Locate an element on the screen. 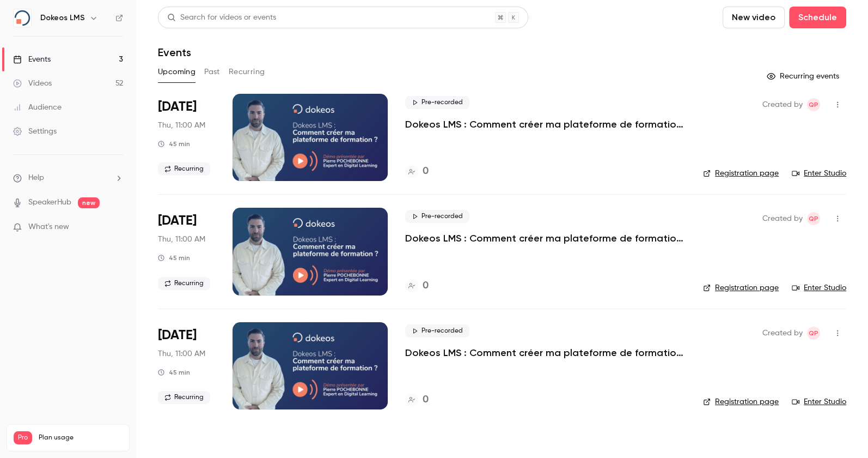  h1: Events is located at coordinates (174, 52).